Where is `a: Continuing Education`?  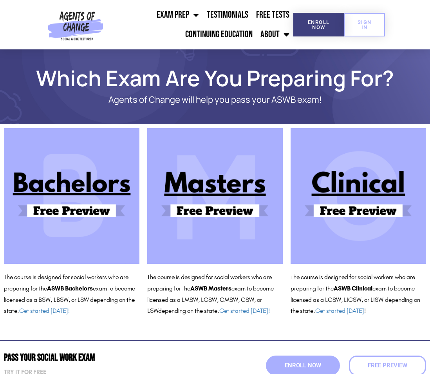
a: Continuing Education is located at coordinates (219, 34).